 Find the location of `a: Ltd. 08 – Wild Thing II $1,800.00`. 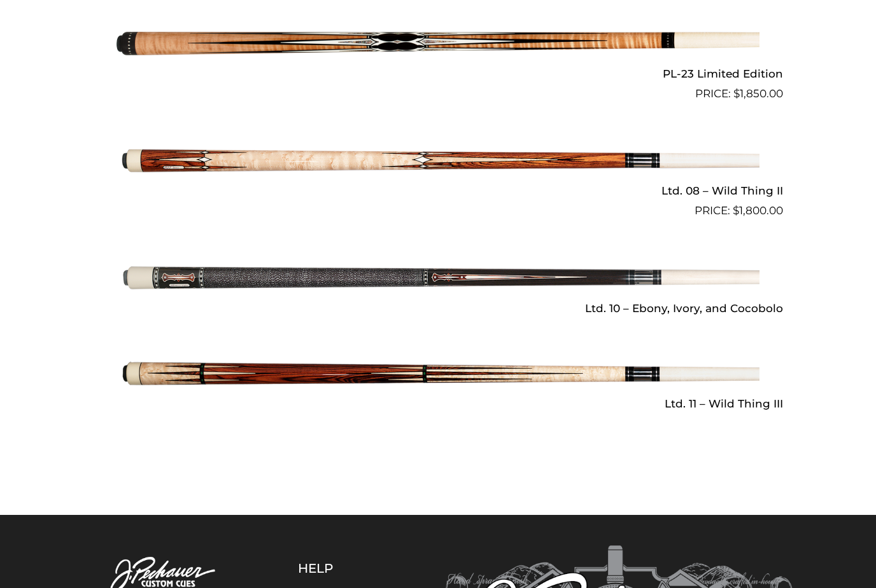

a: Ltd. 08 – Wild Thing II $1,800.00 is located at coordinates (438, 164).